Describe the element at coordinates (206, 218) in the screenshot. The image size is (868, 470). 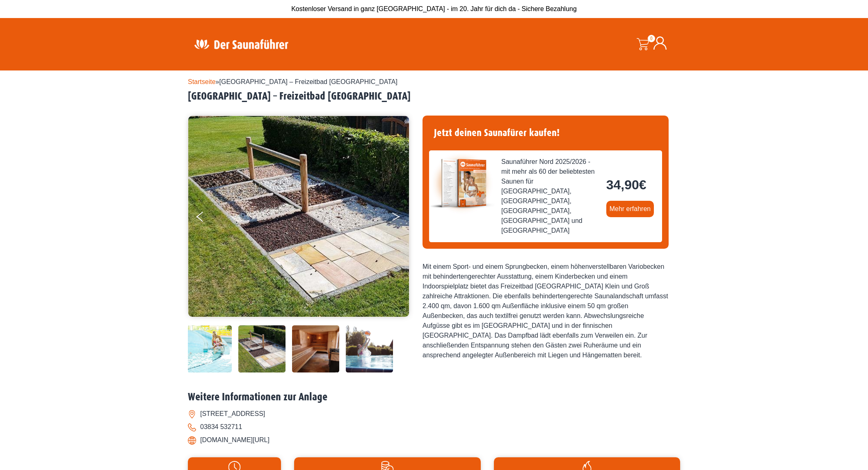
I see `button: Previous` at that location.